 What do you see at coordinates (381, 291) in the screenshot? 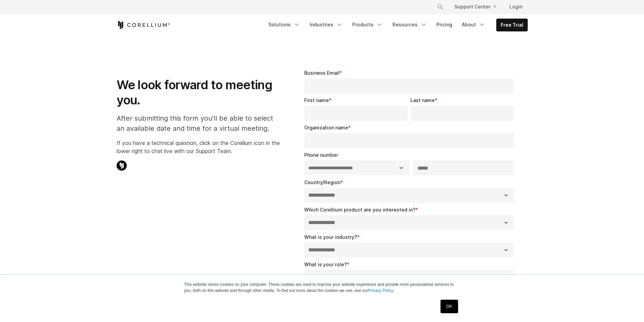
I see `a: Privacy Policy.` at bounding box center [381, 291].